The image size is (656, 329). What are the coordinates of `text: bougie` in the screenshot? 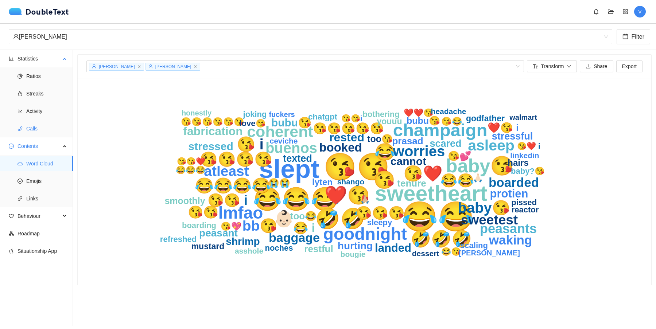 It's located at (352, 254).